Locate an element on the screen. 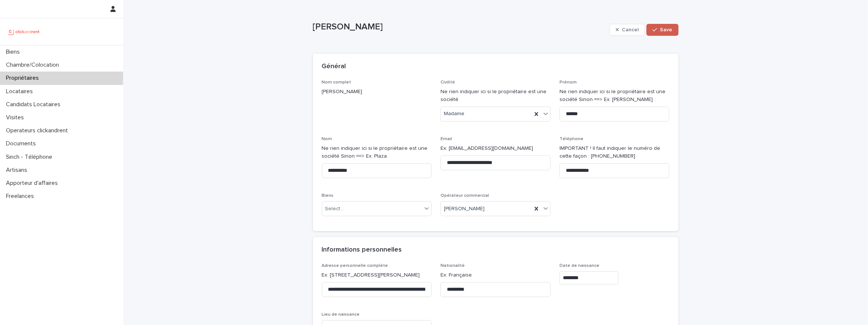 The height and width of the screenshot is (325, 868). p: Visites is located at coordinates (16, 118).